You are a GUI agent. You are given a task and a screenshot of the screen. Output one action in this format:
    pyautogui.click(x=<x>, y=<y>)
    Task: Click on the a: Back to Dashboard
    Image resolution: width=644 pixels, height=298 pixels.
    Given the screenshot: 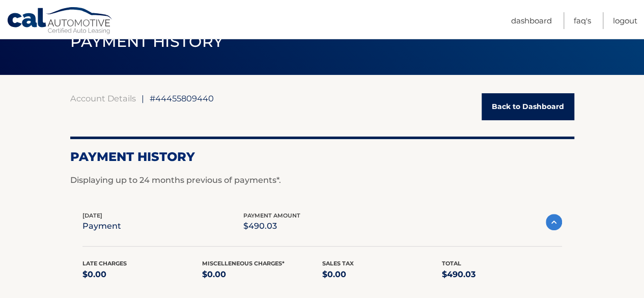 What is the action you would take?
    pyautogui.click(x=528, y=107)
    